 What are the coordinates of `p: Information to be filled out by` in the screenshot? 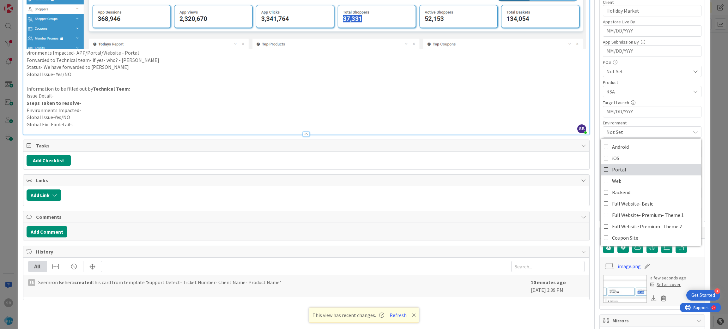 It's located at (306, 89).